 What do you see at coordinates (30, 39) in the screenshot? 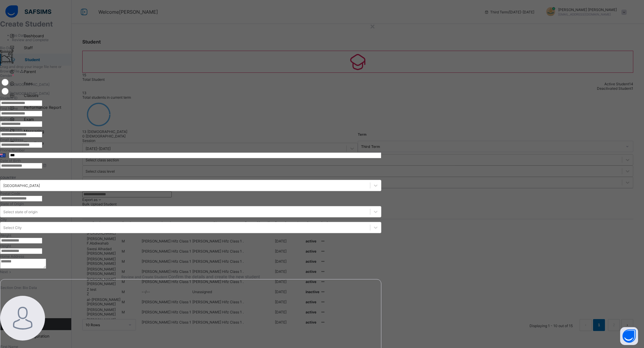
I see `span: Review and Complete` at bounding box center [30, 39].